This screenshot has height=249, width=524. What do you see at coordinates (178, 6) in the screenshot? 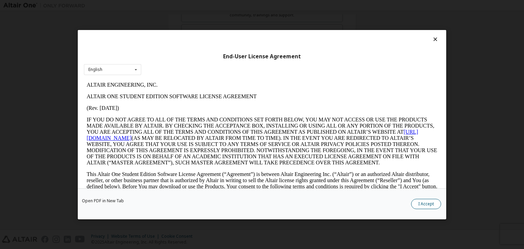
I see `p: ALTAIR ENGINEERING, INC.` at bounding box center [178, 6].